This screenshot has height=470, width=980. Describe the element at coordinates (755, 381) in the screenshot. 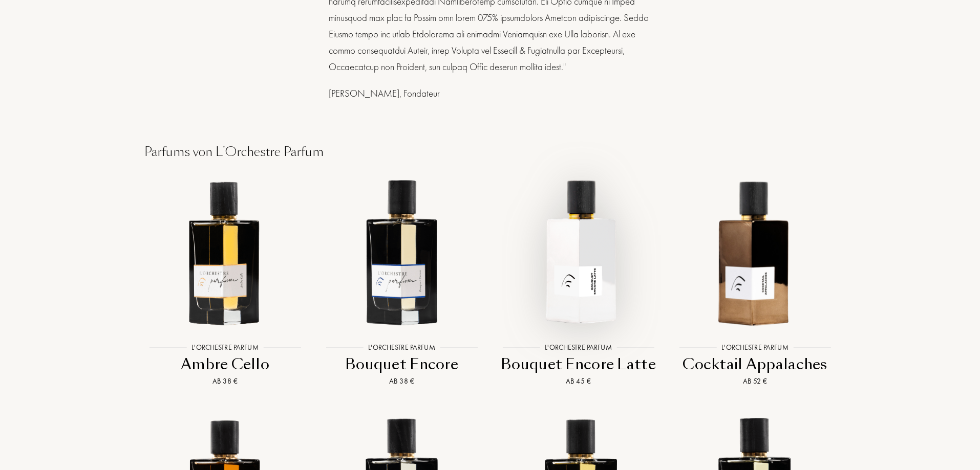

I see `div: Ab 52 €` at that location.